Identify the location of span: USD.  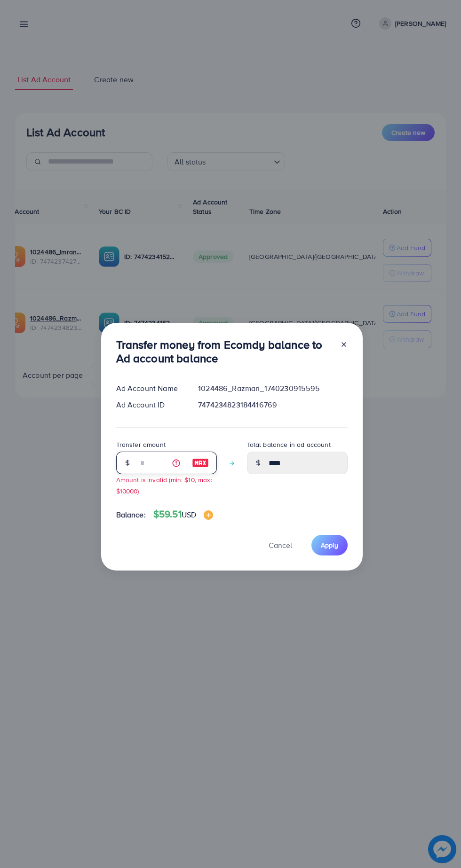
(189, 514).